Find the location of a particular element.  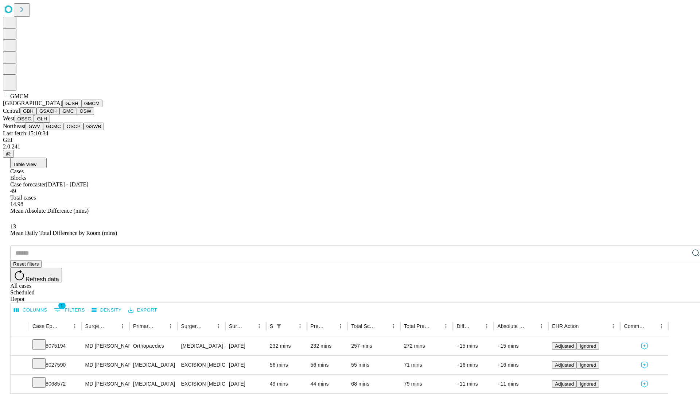

button: Export is located at coordinates (142, 310).